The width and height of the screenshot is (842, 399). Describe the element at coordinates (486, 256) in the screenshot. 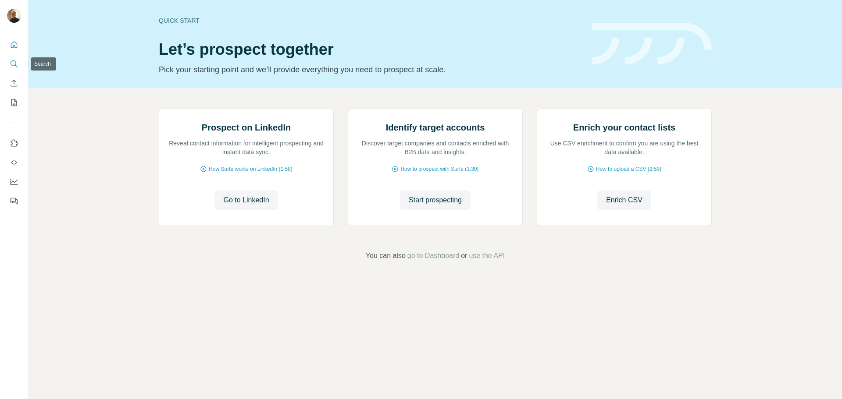

I see `span: use the API` at that location.